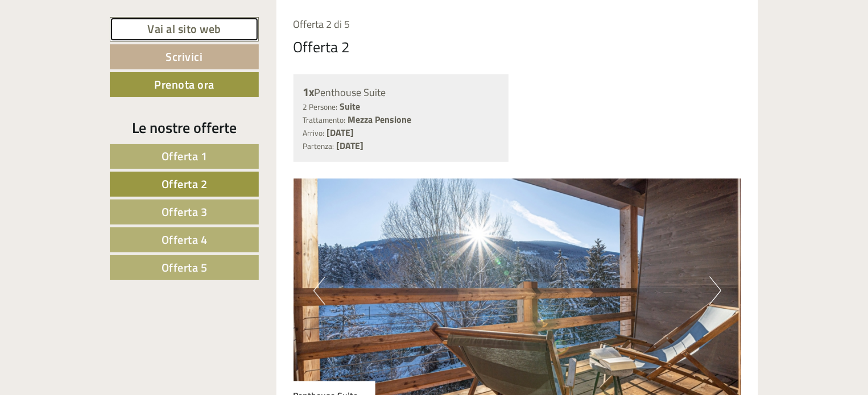 The image size is (868, 395). I want to click on span: Offerta 3, so click(184, 212).